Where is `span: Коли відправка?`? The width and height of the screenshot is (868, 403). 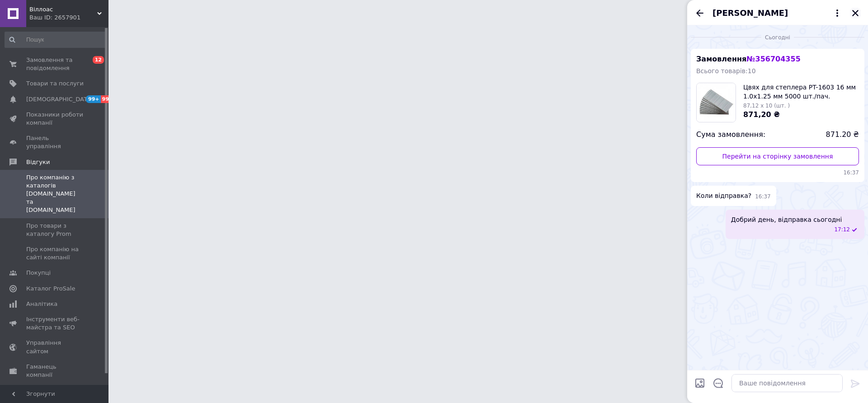
span: Коли відправка? is located at coordinates (724, 196).